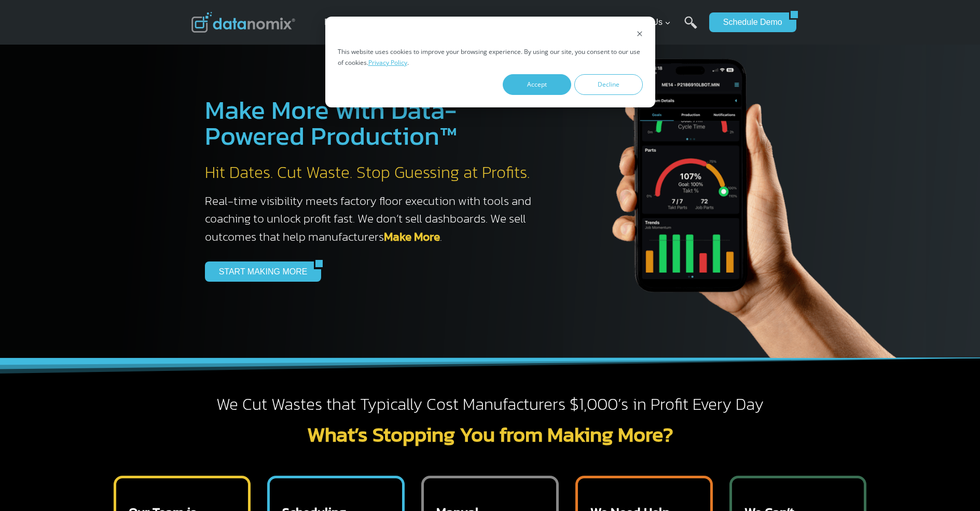 This screenshot has width=980, height=511. Describe the element at coordinates (388, 62) in the screenshot. I see `a: Privacy Policy` at that location.